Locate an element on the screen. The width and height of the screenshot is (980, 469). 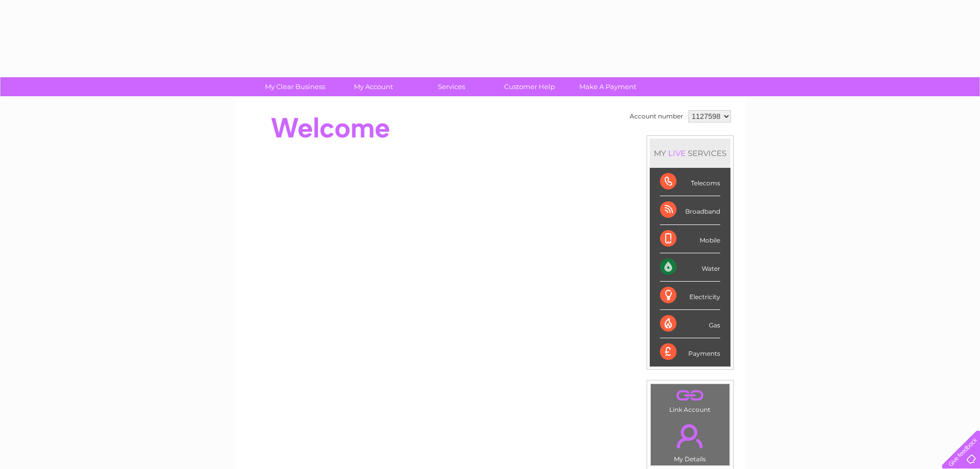
td: My Details is located at coordinates (690, 440).